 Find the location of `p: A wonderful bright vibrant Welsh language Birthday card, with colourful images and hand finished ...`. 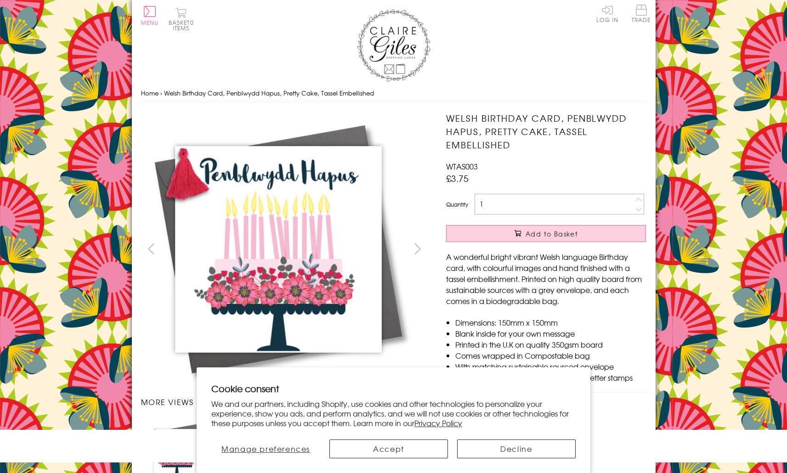

p: A wonderful bright vibrant Welsh language Birthday card, with colourful images and hand finished ... is located at coordinates (546, 279).